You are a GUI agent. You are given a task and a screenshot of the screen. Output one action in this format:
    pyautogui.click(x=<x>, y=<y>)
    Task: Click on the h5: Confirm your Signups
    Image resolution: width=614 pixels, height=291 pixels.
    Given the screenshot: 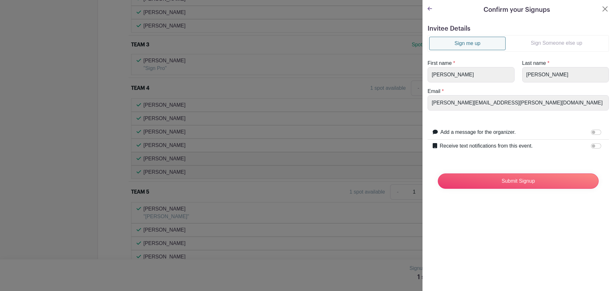 What is the action you would take?
    pyautogui.click(x=517, y=10)
    